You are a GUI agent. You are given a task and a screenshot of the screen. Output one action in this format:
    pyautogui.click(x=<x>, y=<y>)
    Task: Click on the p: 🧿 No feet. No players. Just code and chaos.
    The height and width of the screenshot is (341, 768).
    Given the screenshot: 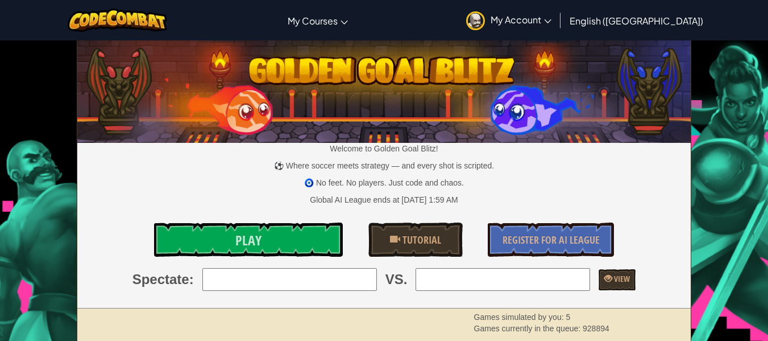 What is the action you would take?
    pyautogui.click(x=384, y=183)
    